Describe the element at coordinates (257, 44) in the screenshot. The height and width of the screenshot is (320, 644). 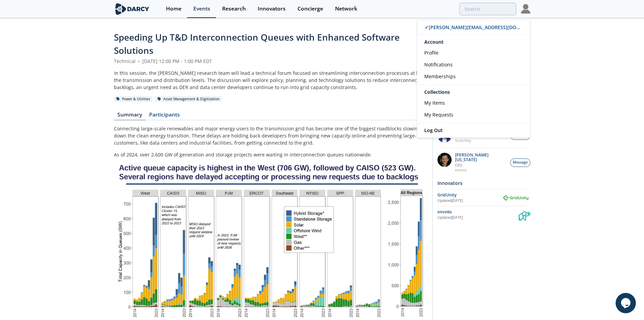
I see `span: Speeding Up T&D Interconnection Queues with Enhanced Software Solutions` at that location.